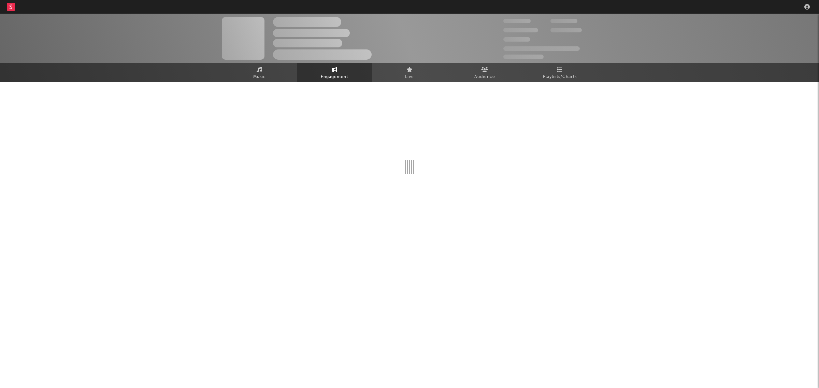 Image resolution: width=819 pixels, height=388 pixels. Describe the element at coordinates (517, 21) in the screenshot. I see `span: 300,000` at that location.